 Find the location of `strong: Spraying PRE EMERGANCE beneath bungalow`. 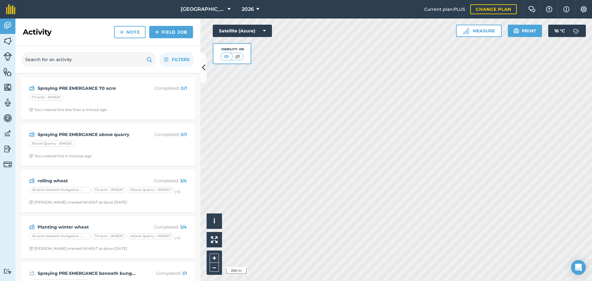

strong: Spraying PRE EMERGANCE beneath bungalow is located at coordinates (86, 273).